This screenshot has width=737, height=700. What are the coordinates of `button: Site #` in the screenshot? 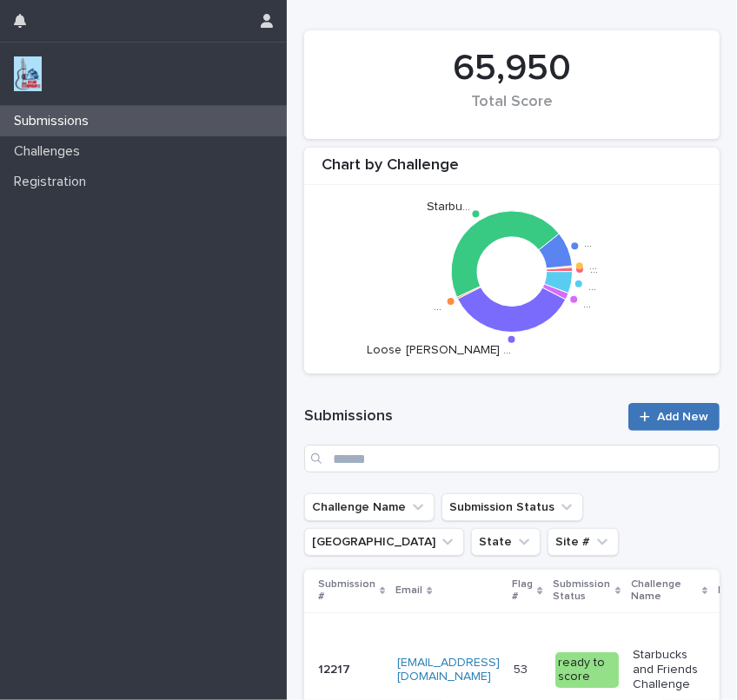 It's located at (583, 542).